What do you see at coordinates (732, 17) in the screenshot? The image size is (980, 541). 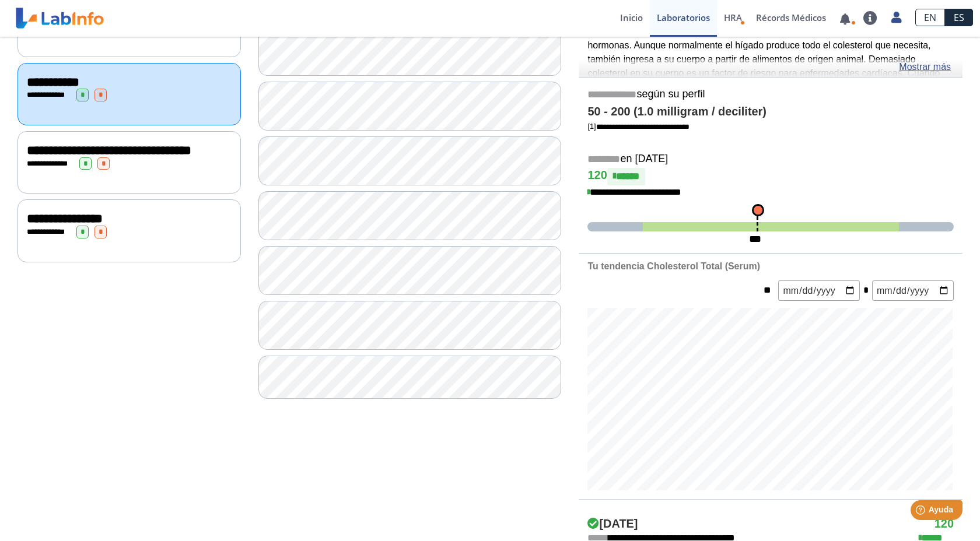 I see `span: HRA` at bounding box center [732, 17].